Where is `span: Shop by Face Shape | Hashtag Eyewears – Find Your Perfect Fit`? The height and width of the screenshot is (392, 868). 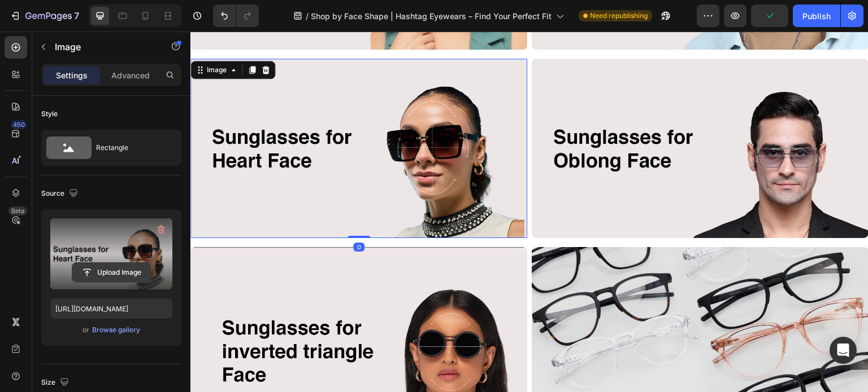 span: Shop by Face Shape | Hashtag Eyewears – Find Your Perfect Fit is located at coordinates (431, 16).